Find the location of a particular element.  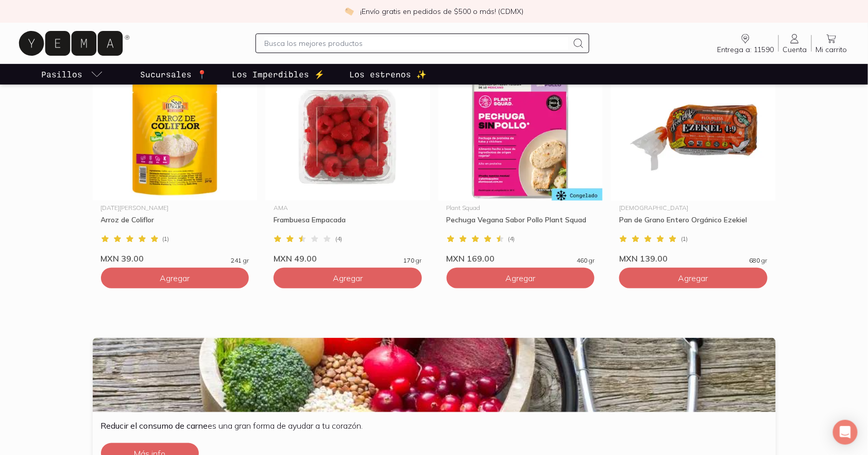

b: Reducir el consumo de carne is located at coordinates (155, 425).